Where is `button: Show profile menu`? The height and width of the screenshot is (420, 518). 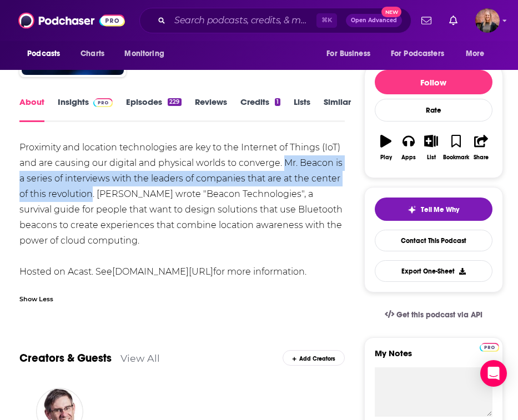
button: Show profile menu is located at coordinates (488, 21).